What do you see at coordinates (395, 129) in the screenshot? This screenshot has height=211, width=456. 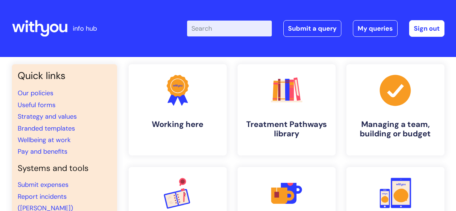 I see `h4: Managing a team, building or budget` at bounding box center [395, 129].